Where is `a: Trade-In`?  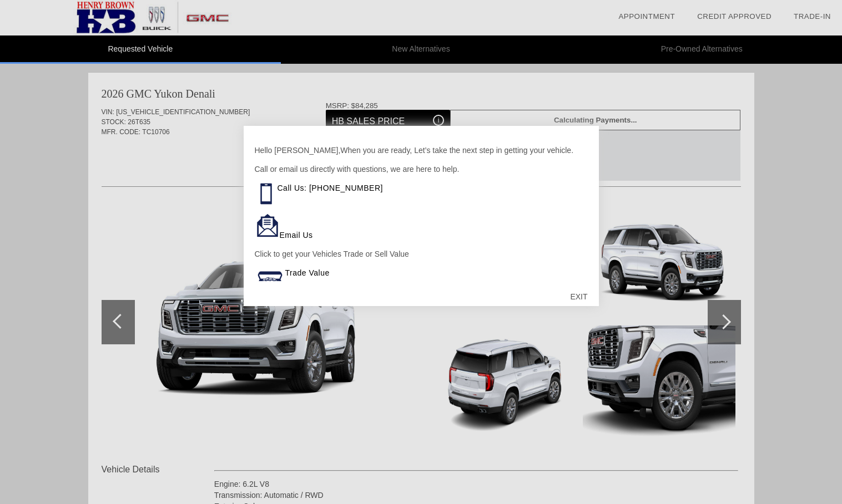
a: Trade-In is located at coordinates (812, 16).